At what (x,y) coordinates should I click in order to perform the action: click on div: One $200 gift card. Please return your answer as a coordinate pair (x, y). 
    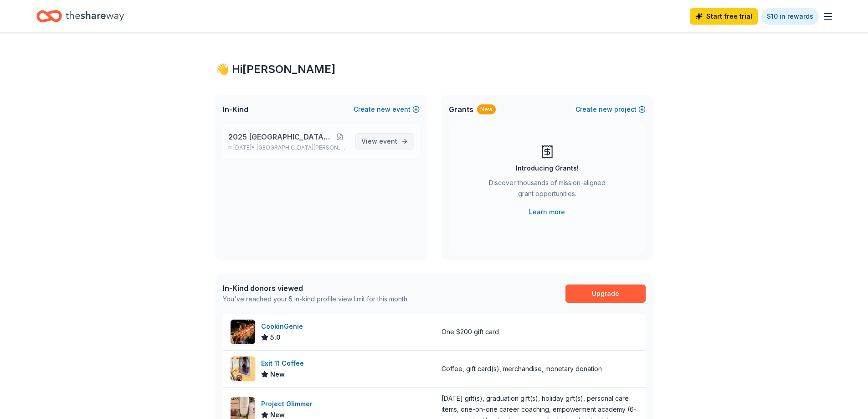
    Looking at the image, I should click on (470, 331).